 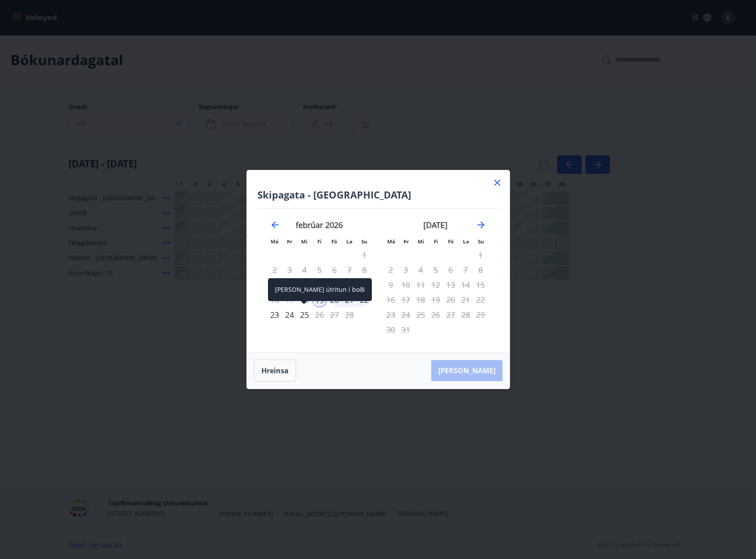 What do you see at coordinates (451, 315) in the screenshot?
I see `td: Not available. föstudagur, 27. mars 2026` at bounding box center [451, 315].